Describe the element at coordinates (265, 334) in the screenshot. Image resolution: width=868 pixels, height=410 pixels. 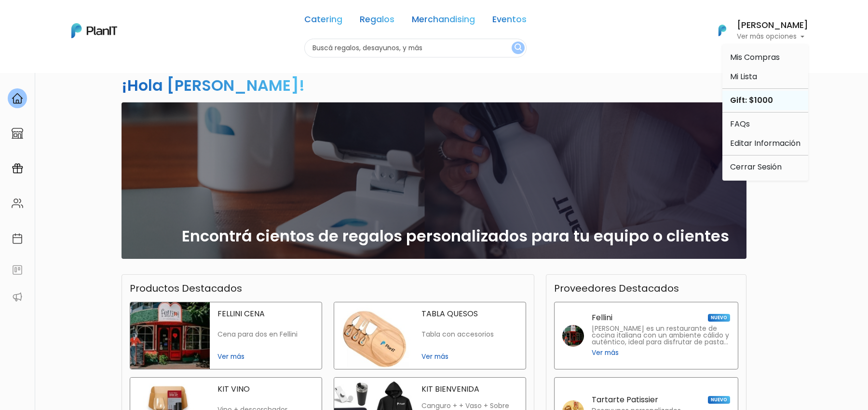
I see `p: Cena para dos en Fellini` at that location.